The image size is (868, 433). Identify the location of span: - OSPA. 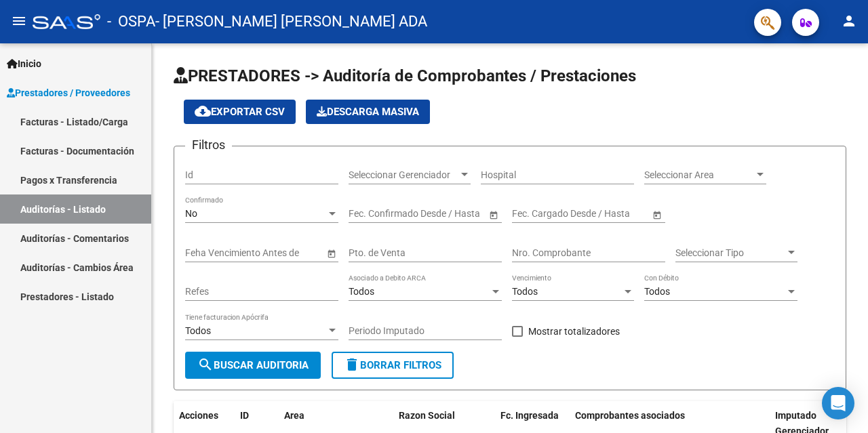
(131, 22).